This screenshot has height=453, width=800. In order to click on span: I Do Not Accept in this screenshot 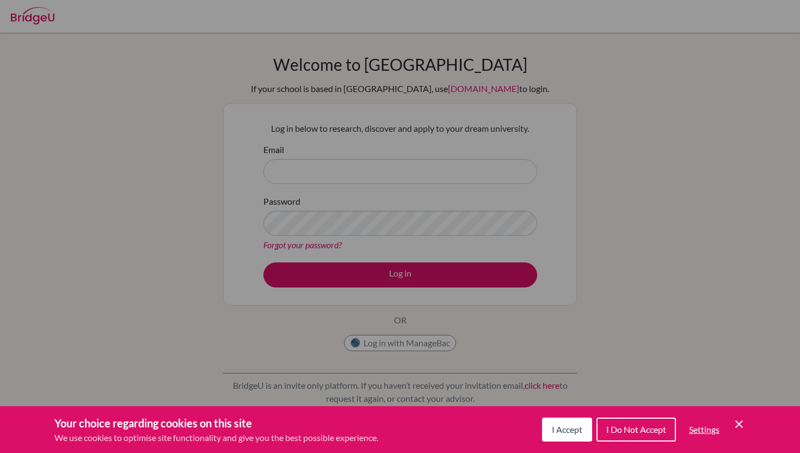, I will do `click(636, 429)`.